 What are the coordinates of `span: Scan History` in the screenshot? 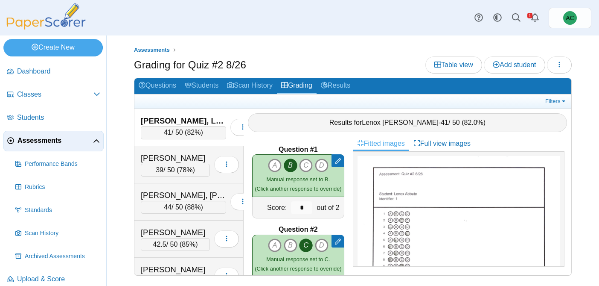 It's located at (62, 233).